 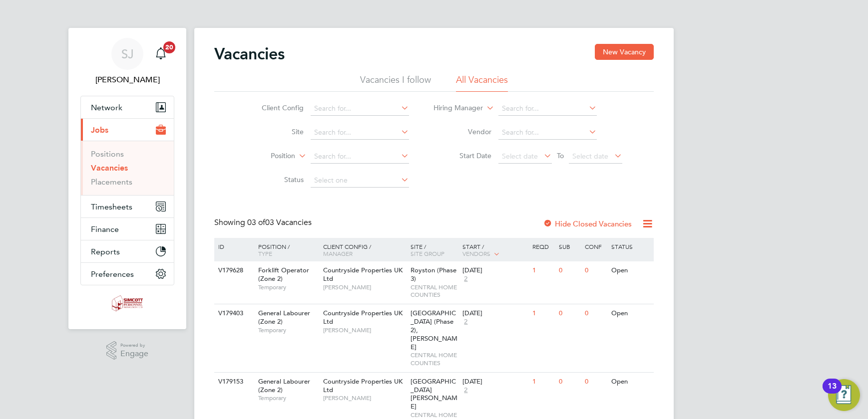 I want to click on span: Site Group, so click(x=428, y=253).